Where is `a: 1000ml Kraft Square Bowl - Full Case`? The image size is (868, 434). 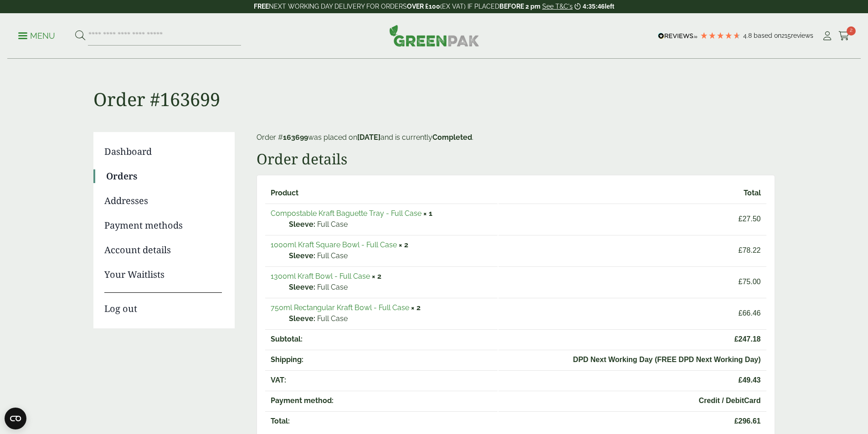 a: 1000ml Kraft Square Bowl - Full Case is located at coordinates (334, 244).